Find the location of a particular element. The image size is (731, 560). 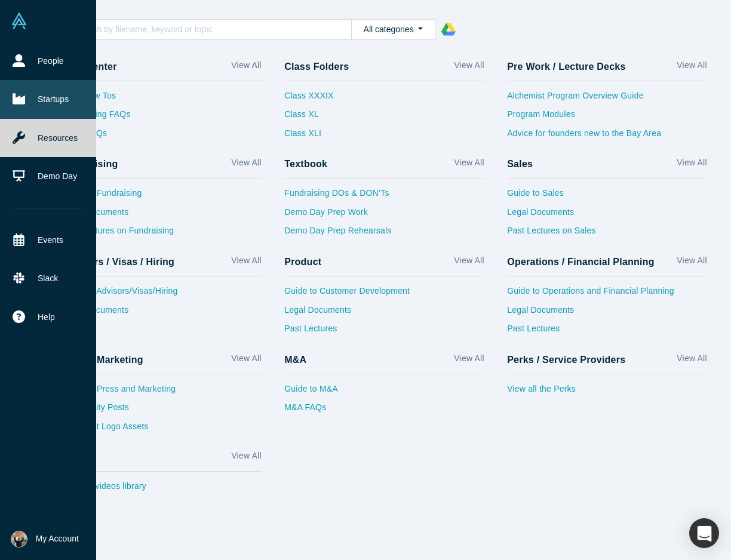

h4: Product is located at coordinates (302, 262).